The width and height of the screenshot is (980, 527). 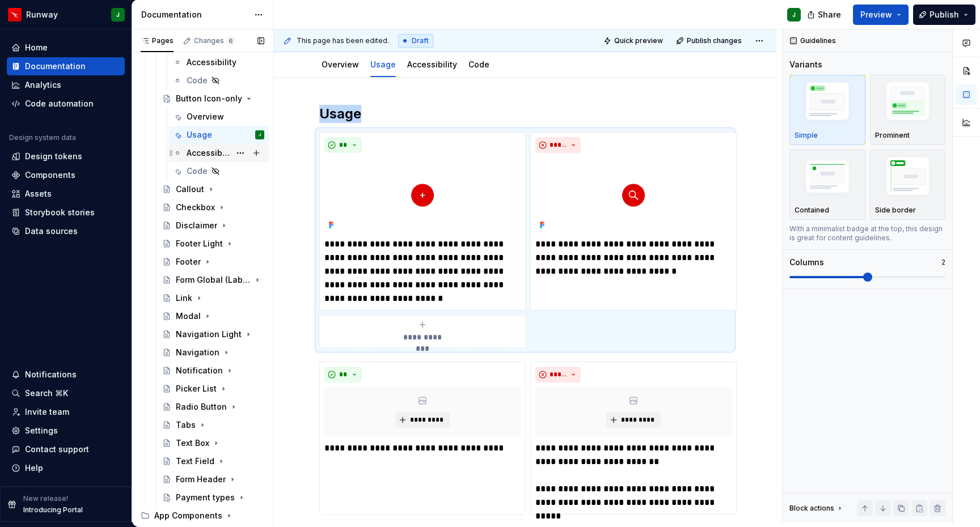 I want to click on a: Storybook stories, so click(x=66, y=213).